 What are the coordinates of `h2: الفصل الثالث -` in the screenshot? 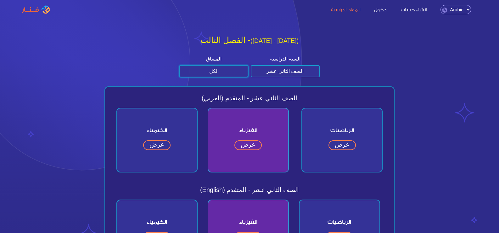 It's located at (250, 40).